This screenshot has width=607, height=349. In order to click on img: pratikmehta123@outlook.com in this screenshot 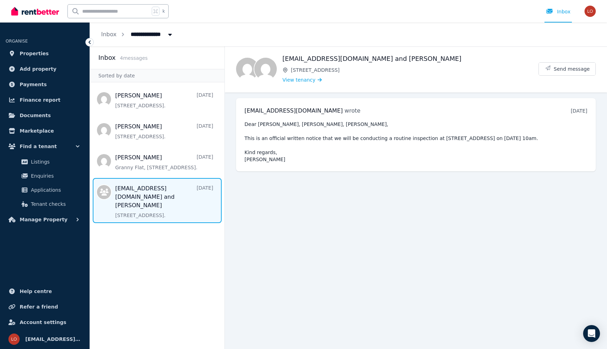, I will do `click(266, 69)`.